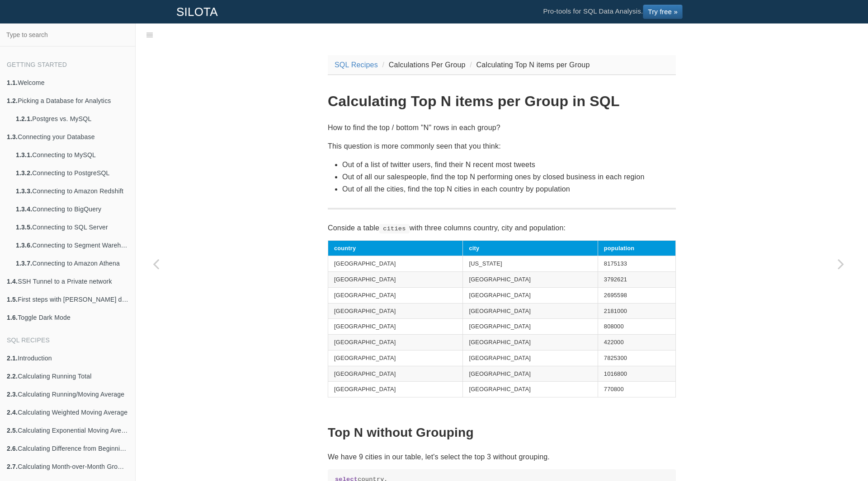  I want to click on h1: Calculating Top N items per Group in SQL, so click(502, 101).